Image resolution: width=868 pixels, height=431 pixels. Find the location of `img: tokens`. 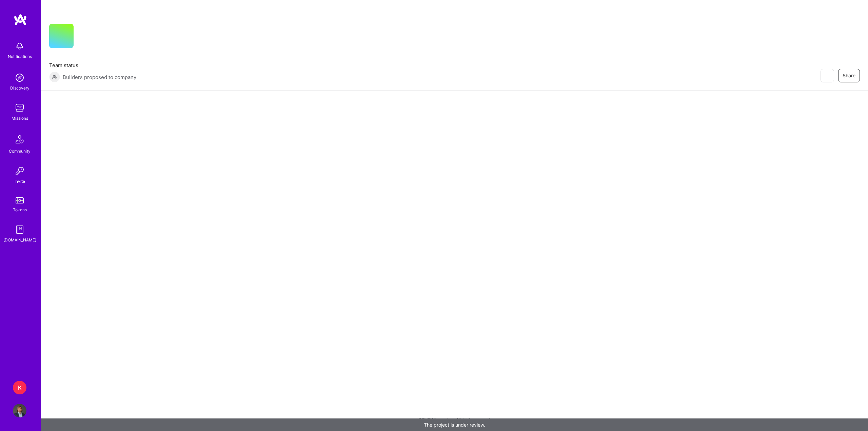

img: tokens is located at coordinates (20, 201).